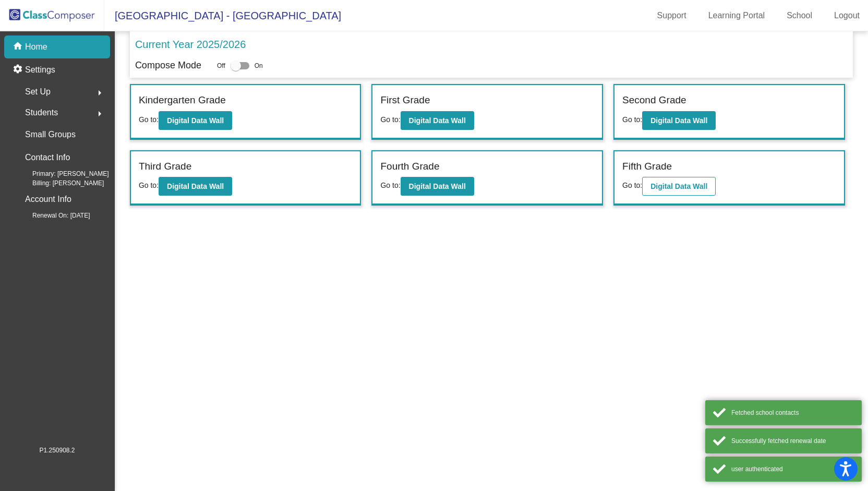 This screenshot has width=868, height=491. What do you see at coordinates (37, 92) in the screenshot?
I see `span: Set Up` at bounding box center [37, 92].